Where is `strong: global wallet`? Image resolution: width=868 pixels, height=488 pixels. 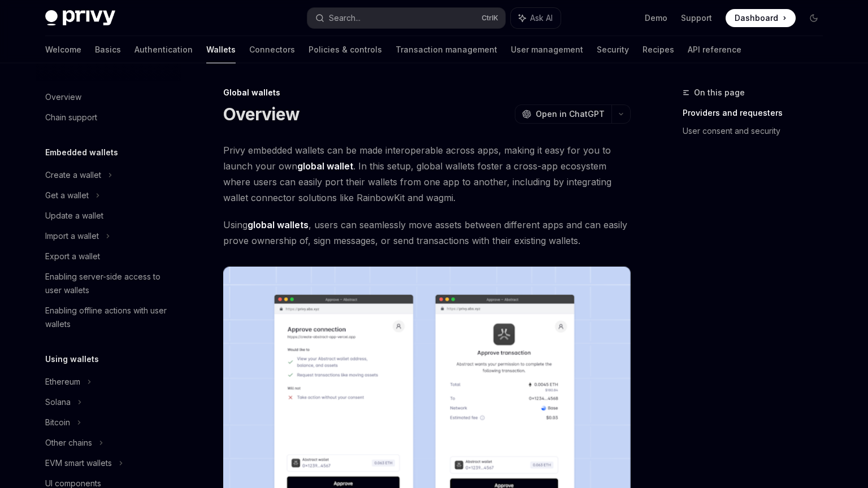
strong: global wallet is located at coordinates (325, 166).